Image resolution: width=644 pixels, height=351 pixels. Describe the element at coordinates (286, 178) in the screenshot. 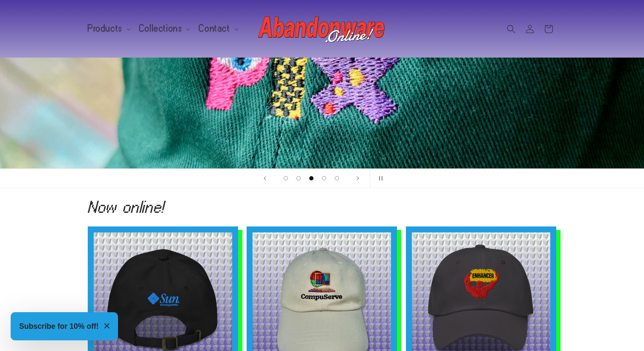

I see `button: Load slide 1 of 5` at that location.